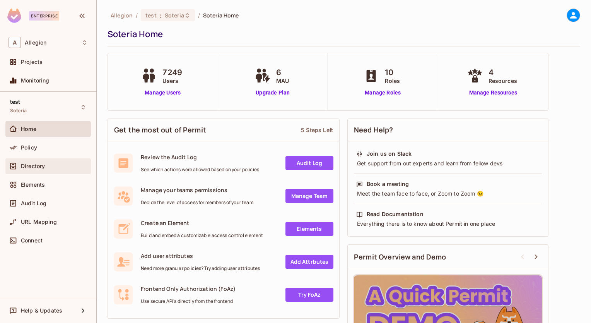 The image size is (591, 323). Describe the element at coordinates (197, 202) in the screenshot. I see `span: Decide the level of access for members of your team` at that location.